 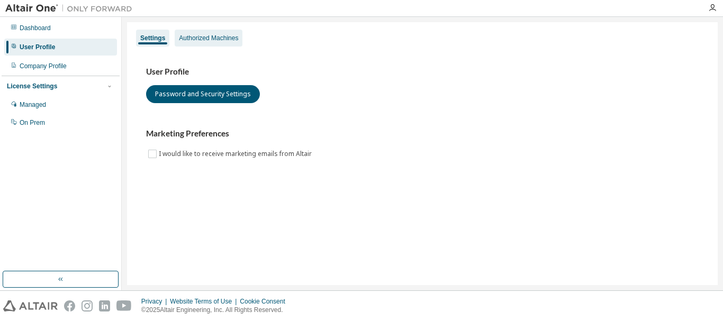 I want to click on div: Privacy, so click(x=156, y=302).